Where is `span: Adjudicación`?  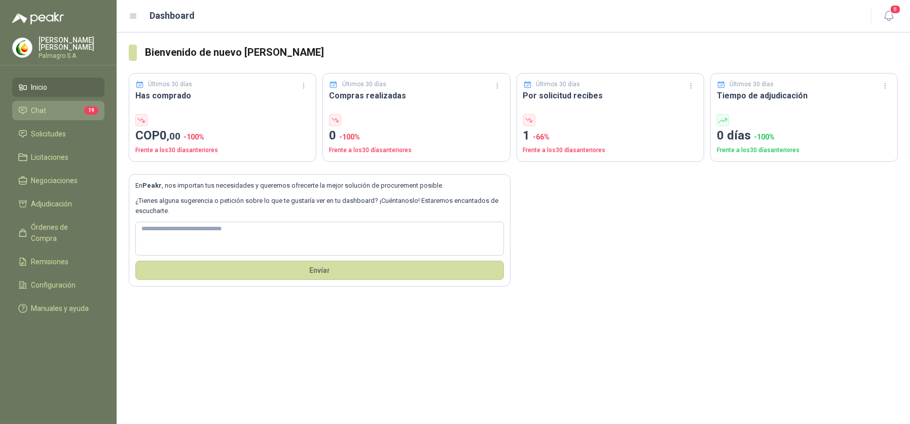
span: Adjudicación is located at coordinates (52, 204).